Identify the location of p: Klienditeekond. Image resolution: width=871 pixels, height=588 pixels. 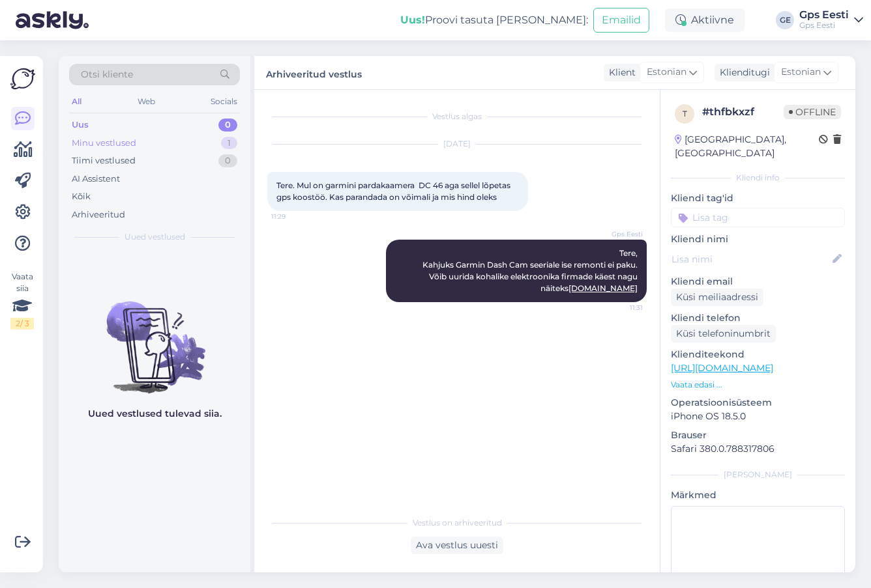
(757, 354).